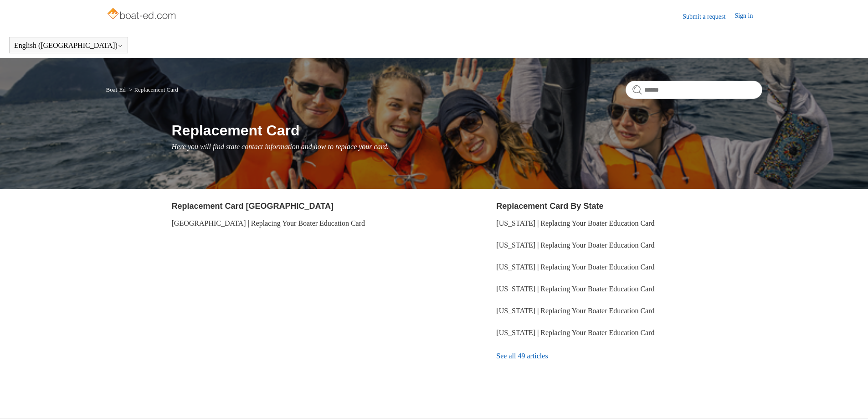 The height and width of the screenshot is (419, 868). What do you see at coordinates (749, 17) in the screenshot?
I see `a: Sign in` at bounding box center [749, 17].